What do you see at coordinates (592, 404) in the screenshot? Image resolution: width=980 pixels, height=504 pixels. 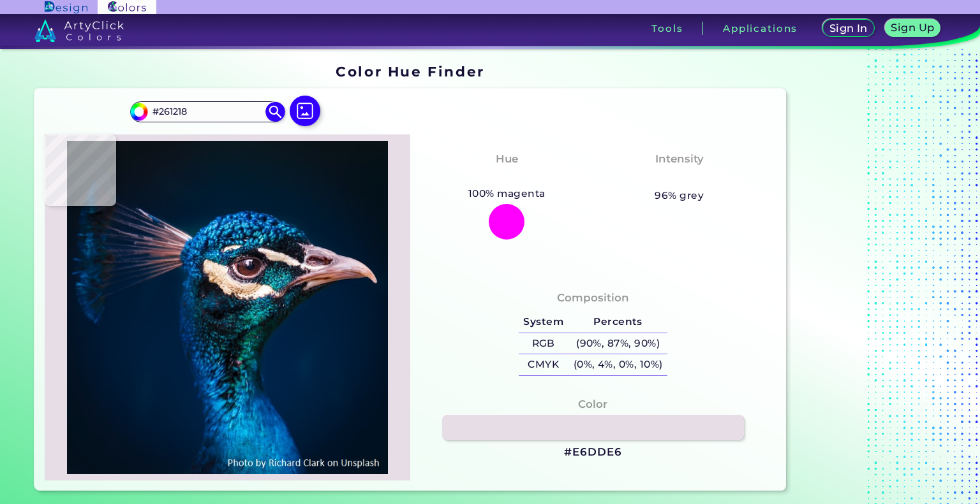 I see `h4: Color` at bounding box center [592, 404].